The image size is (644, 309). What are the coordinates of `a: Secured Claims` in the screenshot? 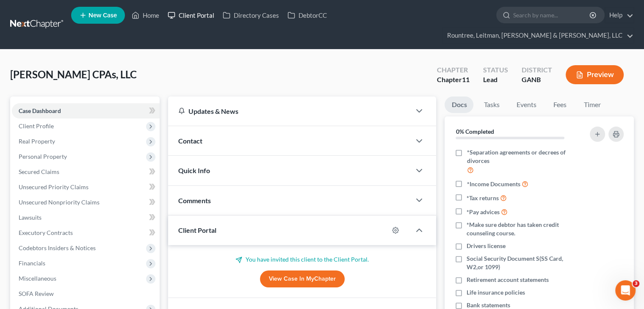 It's located at (85, 171).